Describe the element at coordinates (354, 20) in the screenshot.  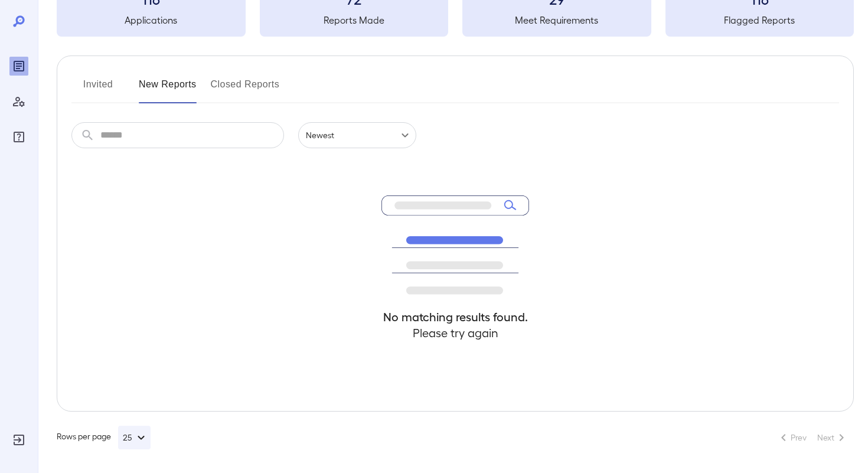
I see `h5: Reports Made` at that location.